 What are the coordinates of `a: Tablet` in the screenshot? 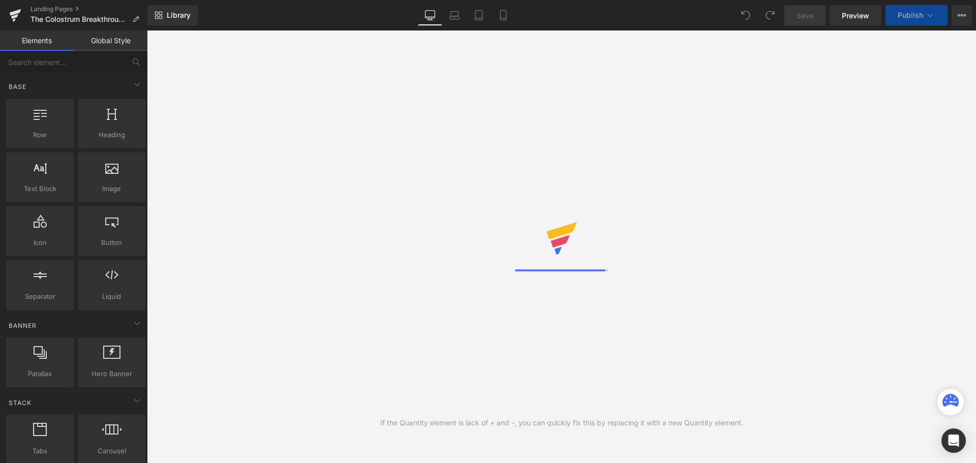 It's located at (479, 15).